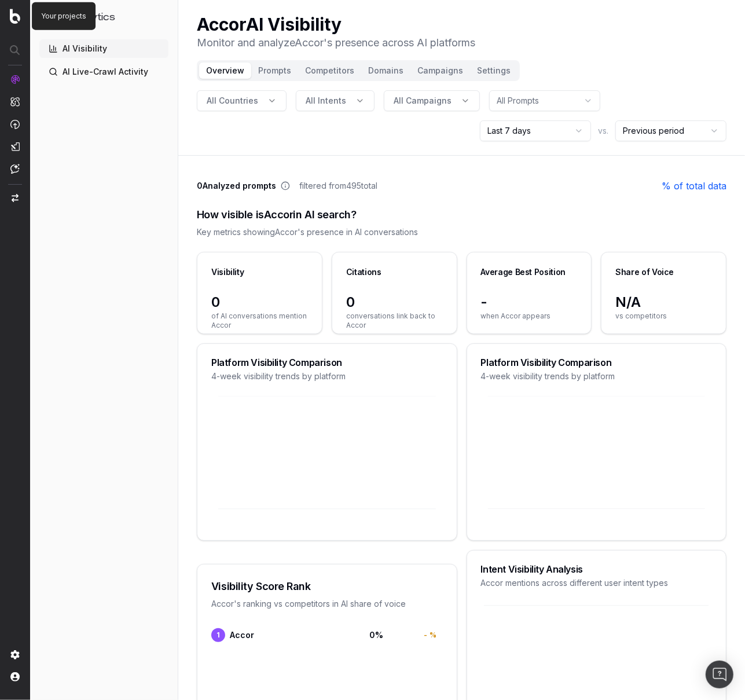 The image size is (745, 700). Describe the element at coordinates (15, 16) in the screenshot. I see `img: Botify logo` at that location.